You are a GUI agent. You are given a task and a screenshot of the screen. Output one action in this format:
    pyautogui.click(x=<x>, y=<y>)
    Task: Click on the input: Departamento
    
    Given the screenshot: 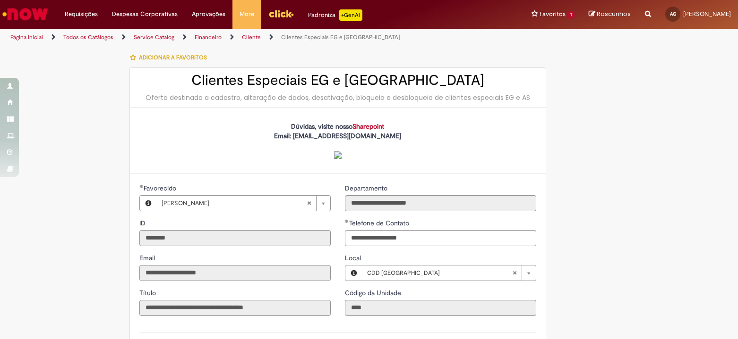 What is the action you would take?
    pyautogui.click(x=440, y=204)
    